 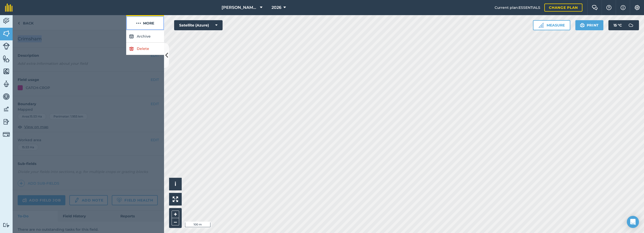 I want to click on button: 15 °C, so click(x=624, y=25).